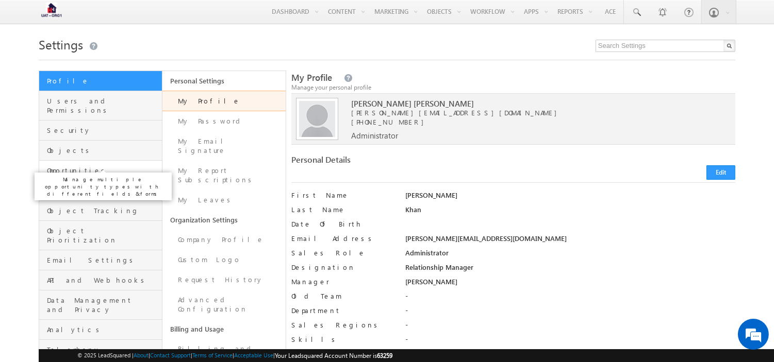 This screenshot has height=362, width=774. What do you see at coordinates (101, 106) in the screenshot?
I see `a: Users and Permissions` at bounding box center [101, 106].